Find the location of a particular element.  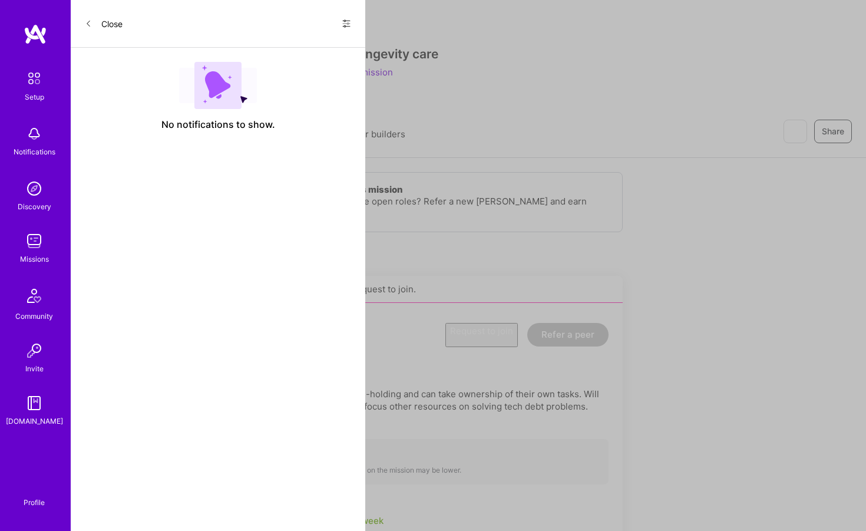

div: Notifications is located at coordinates (34, 151).